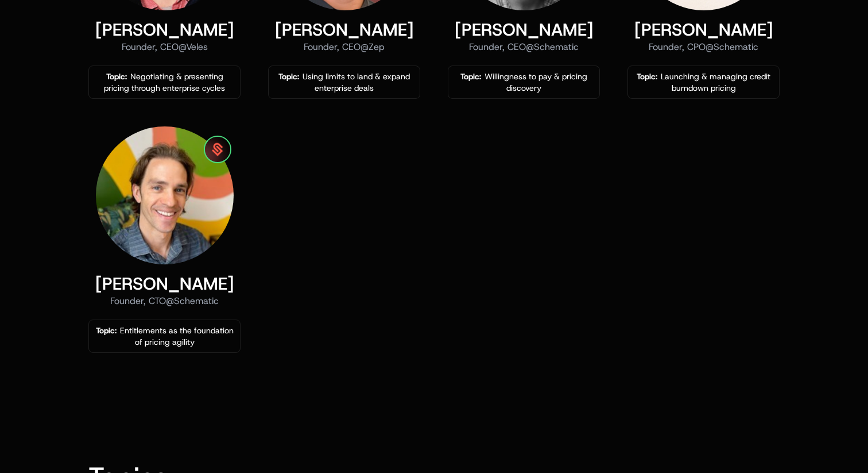 Image resolution: width=868 pixels, height=473 pixels. Describe the element at coordinates (344, 82) in the screenshot. I see `div: Using limits to land & expand enterprise deals` at that location.